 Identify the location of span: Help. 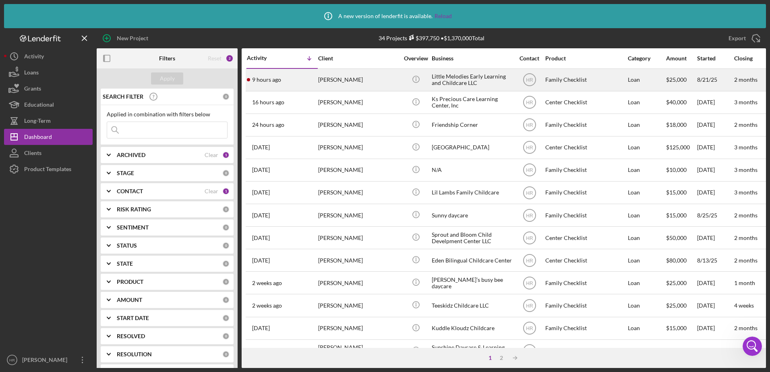
(134, 274).